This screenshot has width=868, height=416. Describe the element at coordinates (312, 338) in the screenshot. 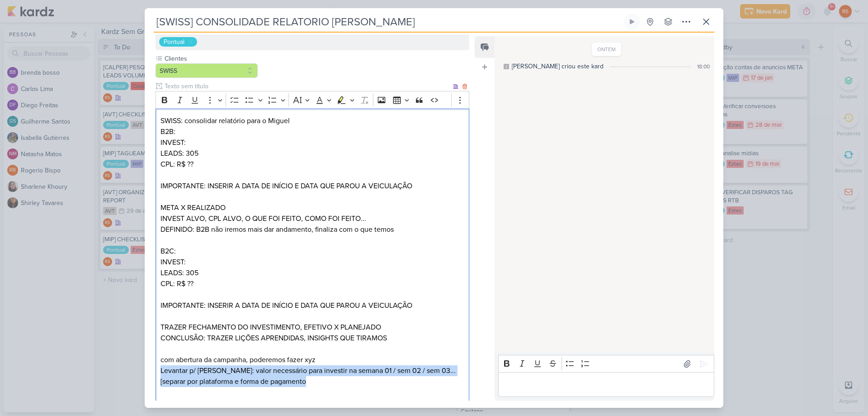

I see `p: CONCLUSÃO: TRAZER LIÇÕES APRENDIDAS, INSIGHTS QUE TIRAMOS` at that location.